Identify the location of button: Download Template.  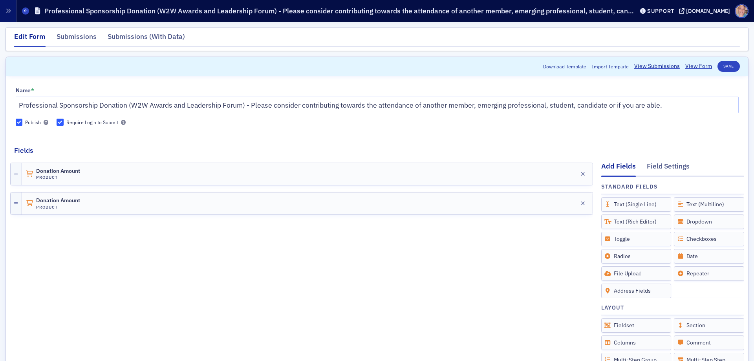
(565, 66).